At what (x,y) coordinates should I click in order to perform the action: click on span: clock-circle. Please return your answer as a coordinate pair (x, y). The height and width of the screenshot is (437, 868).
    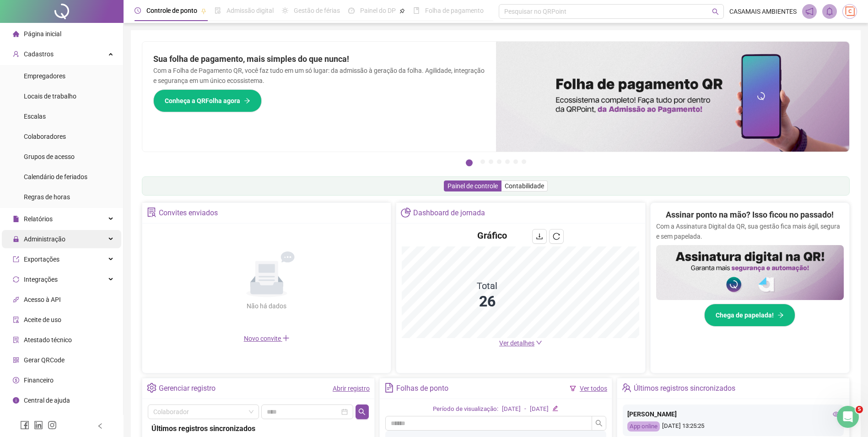
    Looking at the image, I should click on (138, 11).